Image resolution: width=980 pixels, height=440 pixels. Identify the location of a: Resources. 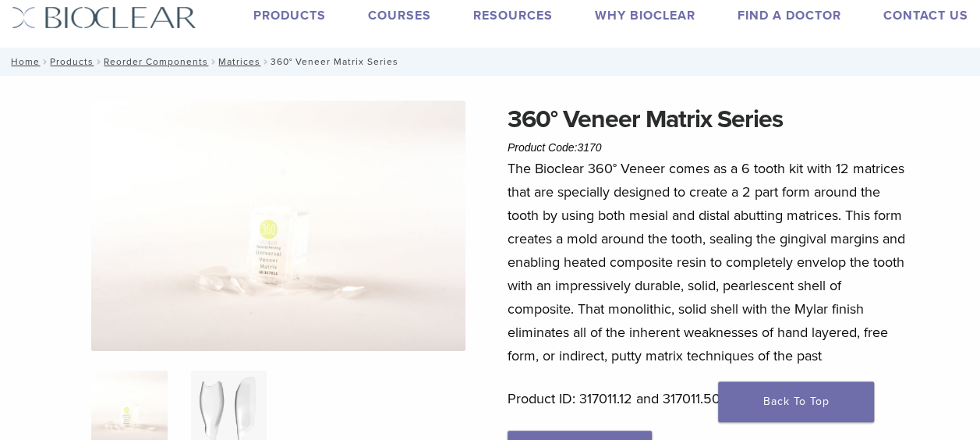
(513, 15).